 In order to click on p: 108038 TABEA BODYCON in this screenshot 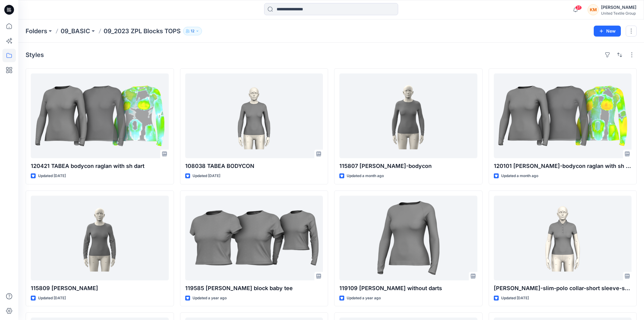, I will do `click(254, 166)`.